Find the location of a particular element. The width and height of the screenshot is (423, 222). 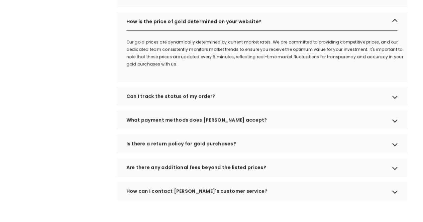

div: Can I track the status of my order? is located at coordinates (262, 96).